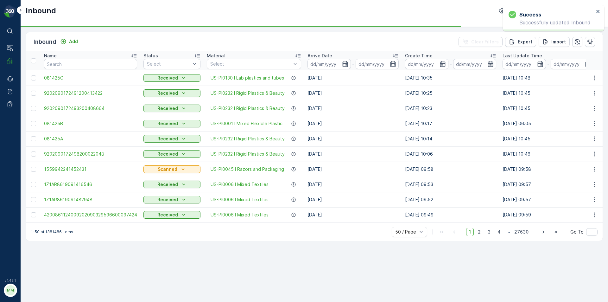 Image resolution: width=608 pixels, height=302 pixels. What do you see at coordinates (91, 93) in the screenshot?
I see `a: 9202090172491200413422` at bounding box center [91, 93].